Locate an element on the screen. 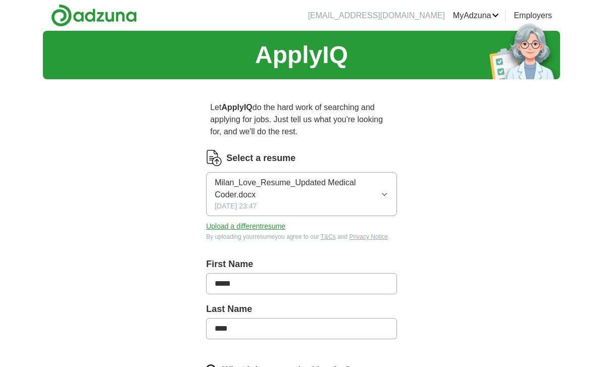  span: Milan_Love_Resume_Updated Medical Coder.docx is located at coordinates (298, 189).